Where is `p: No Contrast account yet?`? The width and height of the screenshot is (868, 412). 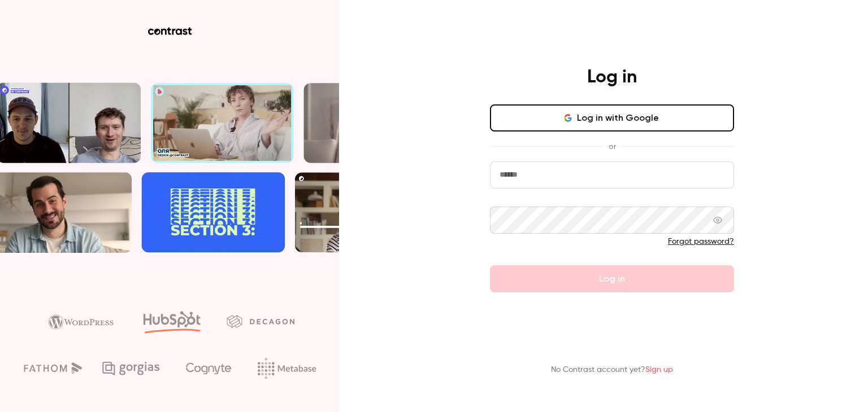
p: No Contrast account yet? is located at coordinates (612, 370).